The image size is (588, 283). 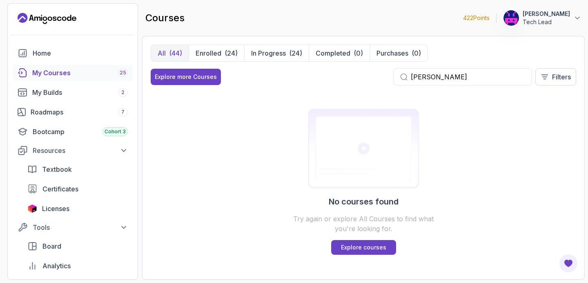 What do you see at coordinates (60, 189) in the screenshot?
I see `span: Certificates` at bounding box center [60, 189].